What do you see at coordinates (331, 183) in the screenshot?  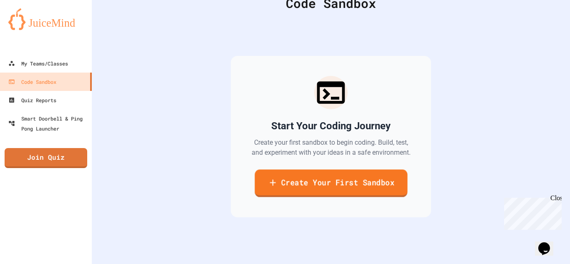 I see `a: Create Your First Sandbox` at bounding box center [331, 183].